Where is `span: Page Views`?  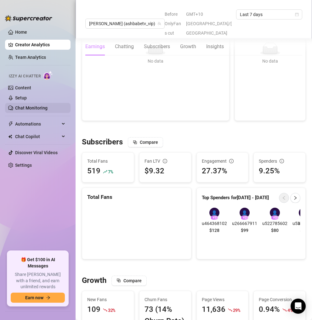
span: Page Views is located at coordinates (223, 300).